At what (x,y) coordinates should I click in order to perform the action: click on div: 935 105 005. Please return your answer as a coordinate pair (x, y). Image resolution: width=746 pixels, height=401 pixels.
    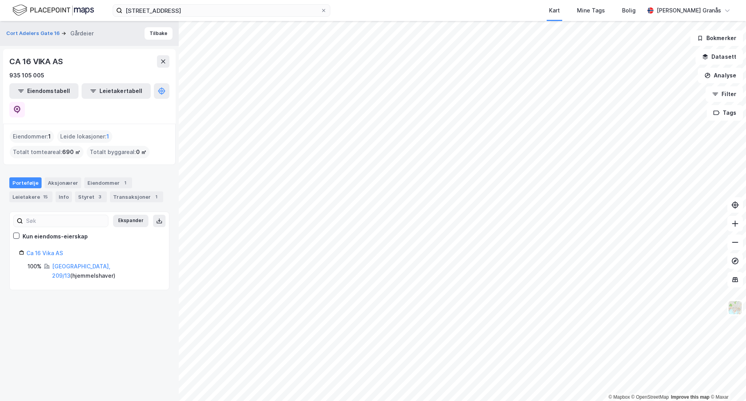
    Looking at the image, I should click on (27, 75).